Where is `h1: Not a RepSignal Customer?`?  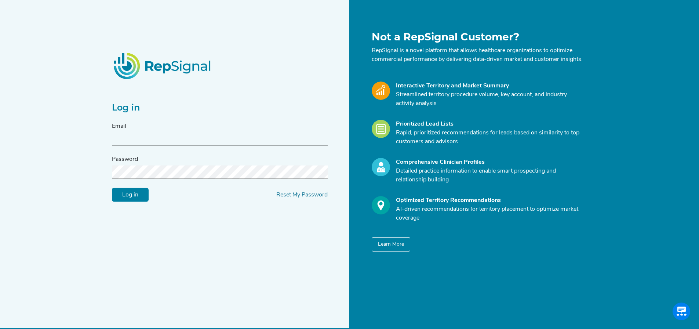
h1: Not a RepSignal Customer? is located at coordinates (477, 37).